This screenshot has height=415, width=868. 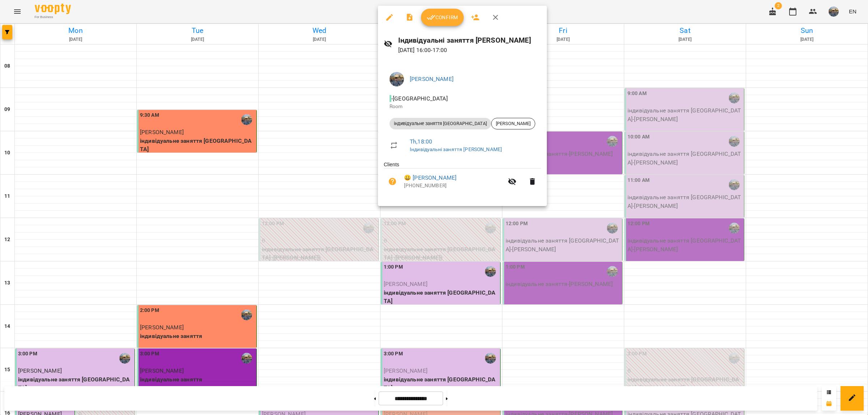 What do you see at coordinates (462, 107) in the screenshot?
I see `p: Room` at bounding box center [462, 107].